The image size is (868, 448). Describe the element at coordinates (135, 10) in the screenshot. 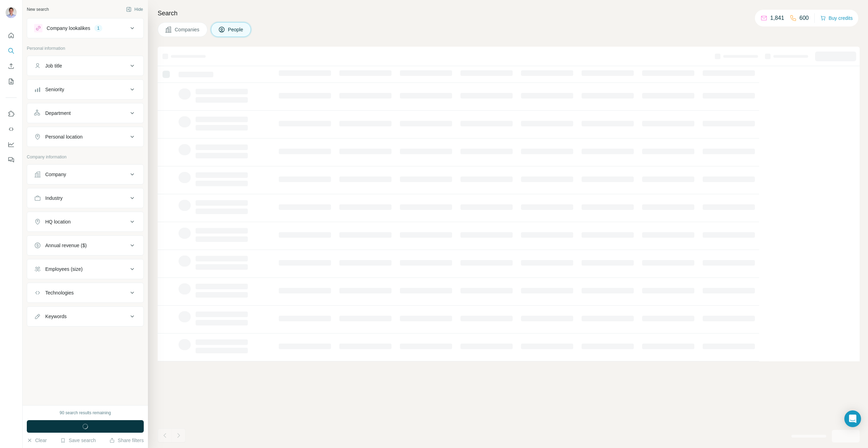

I see `button: Hide` at that location.